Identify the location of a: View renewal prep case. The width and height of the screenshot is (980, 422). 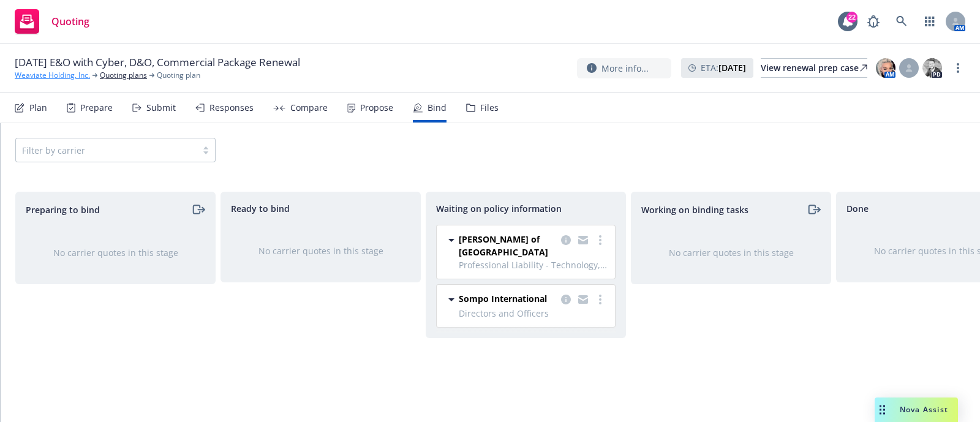
(814, 68).